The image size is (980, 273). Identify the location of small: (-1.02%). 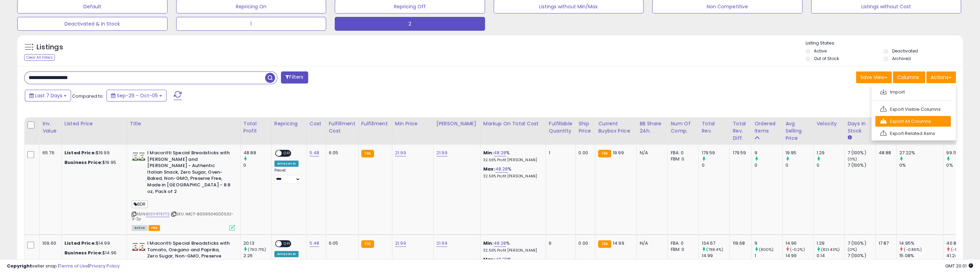
(959, 249).